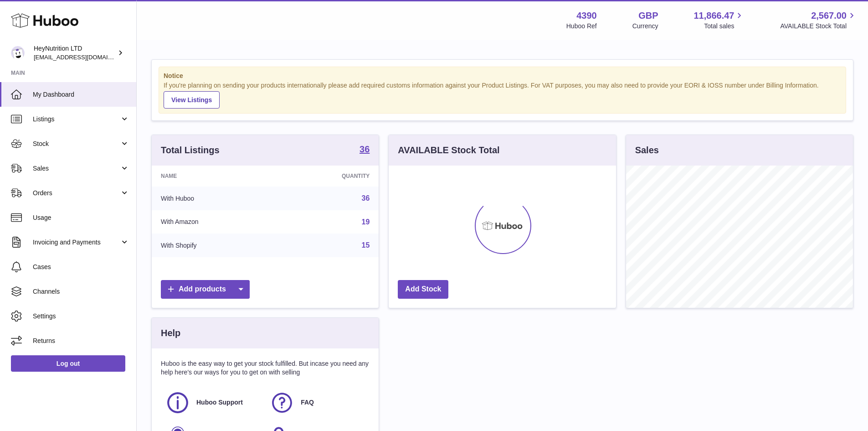 The width and height of the screenshot is (868, 431). Describe the element at coordinates (219, 402) in the screenshot. I see `span: Huboo Support` at that location.